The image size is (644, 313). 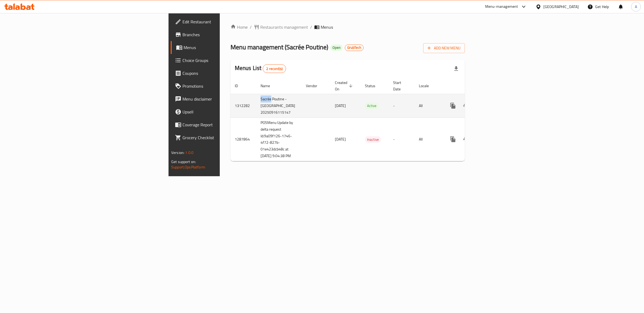 What do you see at coordinates (444, 48) in the screenshot?
I see `button: Add New Menu` at bounding box center [444, 48].